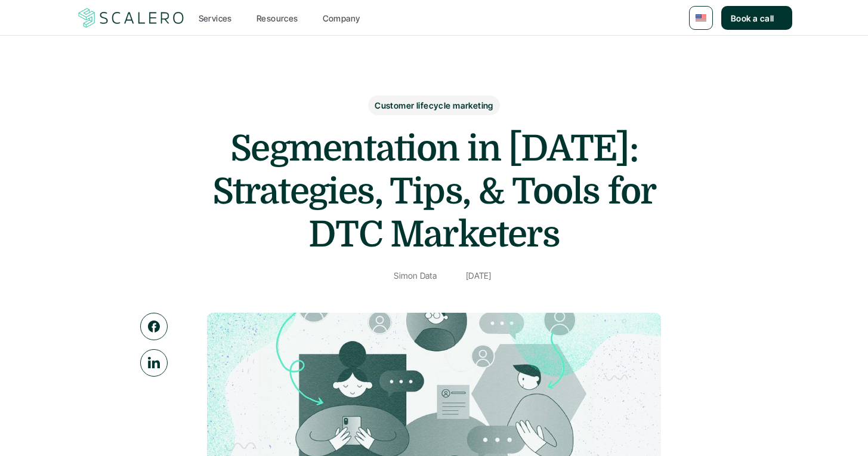 This screenshot has width=868, height=456. Describe the element at coordinates (434, 105) in the screenshot. I see `p: Customer lifecycle marketing` at that location.